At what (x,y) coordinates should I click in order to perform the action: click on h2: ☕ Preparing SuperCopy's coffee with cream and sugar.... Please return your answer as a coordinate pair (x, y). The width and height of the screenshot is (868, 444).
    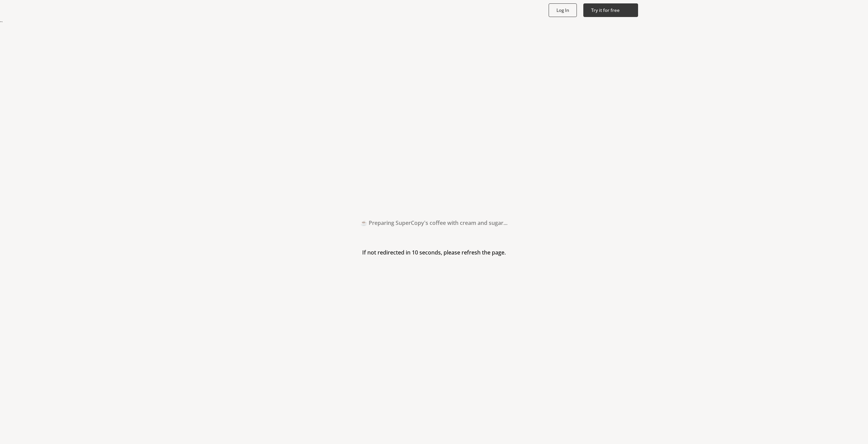
    Looking at the image, I should click on (434, 223).